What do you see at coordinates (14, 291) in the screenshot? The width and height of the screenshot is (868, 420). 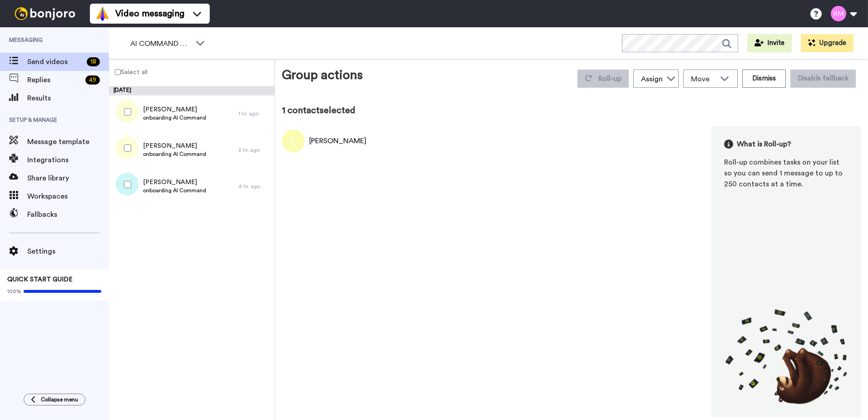 I see `span: 100%` at bounding box center [14, 291].